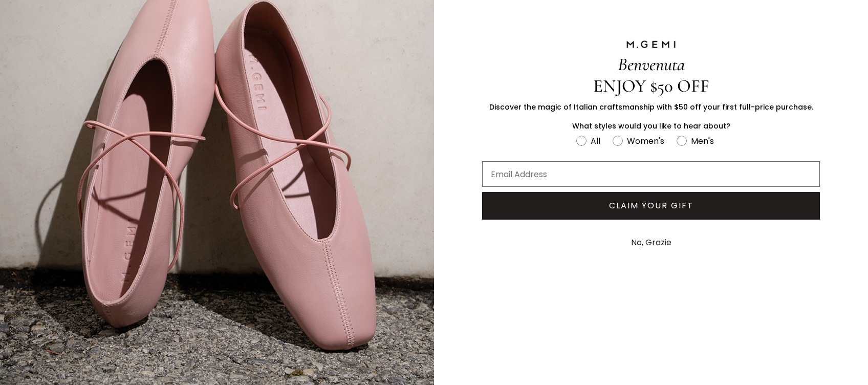 The width and height of the screenshot is (868, 385). What do you see at coordinates (595, 141) in the screenshot?
I see `div: All` at bounding box center [595, 141].